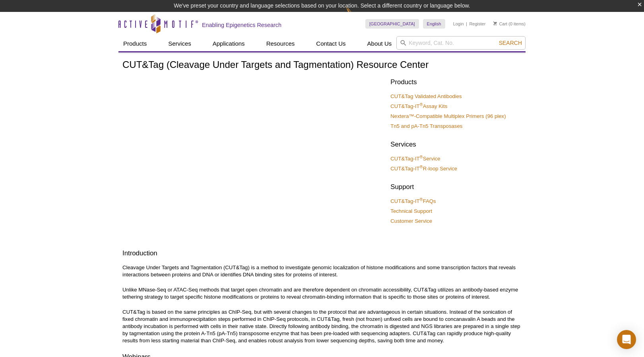  Describe the element at coordinates (322, 253) in the screenshot. I see `h2: Introduction` at that location.